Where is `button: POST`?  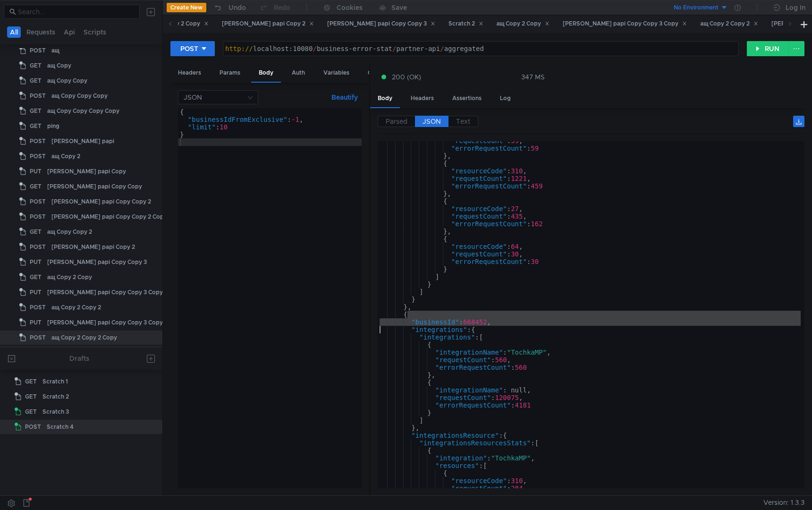 button: POST is located at coordinates (193, 49).